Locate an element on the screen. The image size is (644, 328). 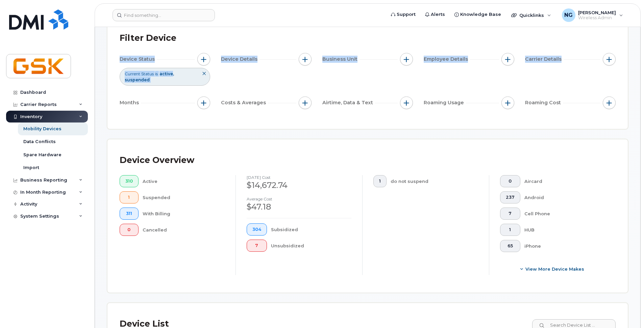
a: Alerts is located at coordinates (435, 15).